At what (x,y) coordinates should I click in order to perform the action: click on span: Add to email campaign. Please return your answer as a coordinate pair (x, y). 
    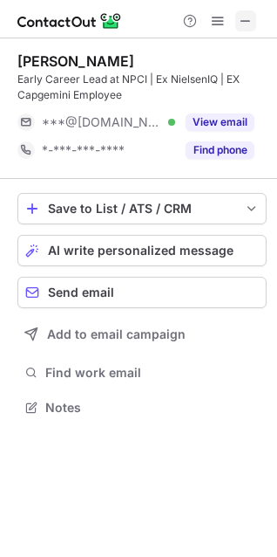
    Looking at the image, I should click on (116, 334).